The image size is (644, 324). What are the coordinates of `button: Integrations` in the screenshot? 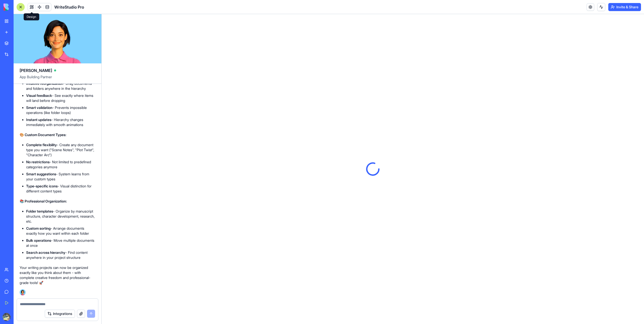 It's located at (60, 314).